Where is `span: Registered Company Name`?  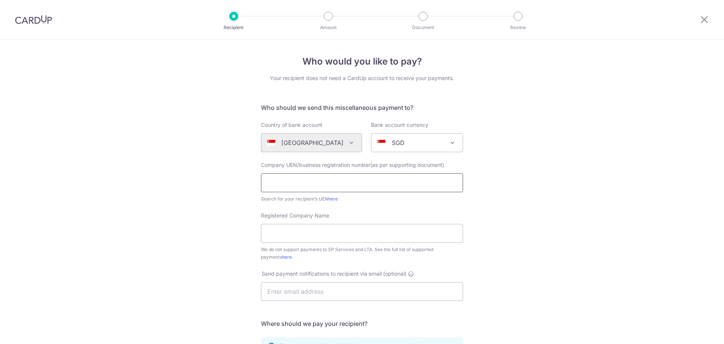
span: Registered Company Name is located at coordinates (295, 215).